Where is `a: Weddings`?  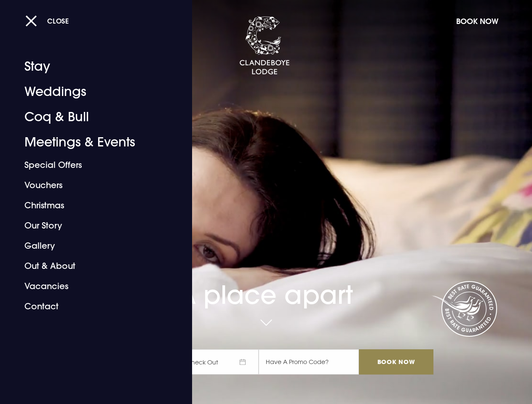
a: Weddings is located at coordinates (90, 92).